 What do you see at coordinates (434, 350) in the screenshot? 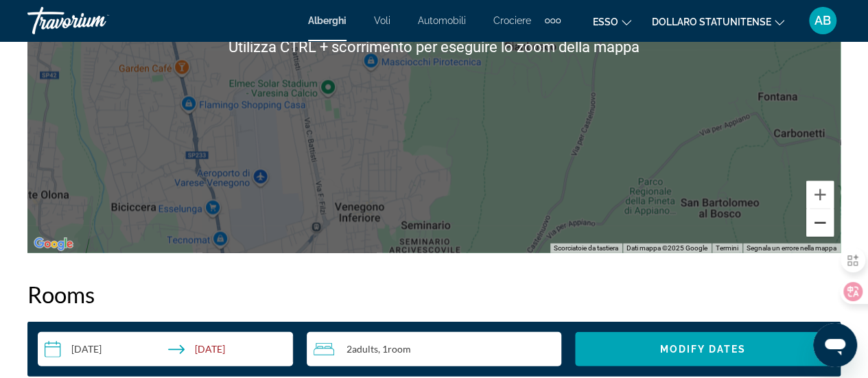
I see `div: Search widget` at bounding box center [434, 350].